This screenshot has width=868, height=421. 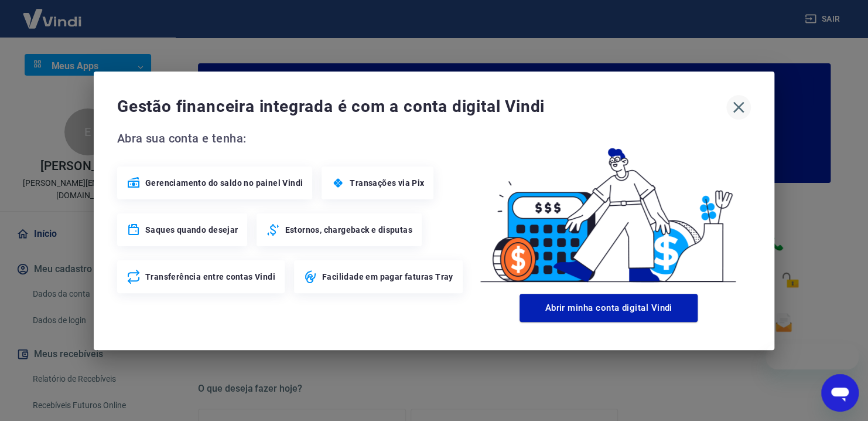 What do you see at coordinates (609, 308) in the screenshot?
I see `button: Abrir minha conta digital Vindi` at bounding box center [609, 308].